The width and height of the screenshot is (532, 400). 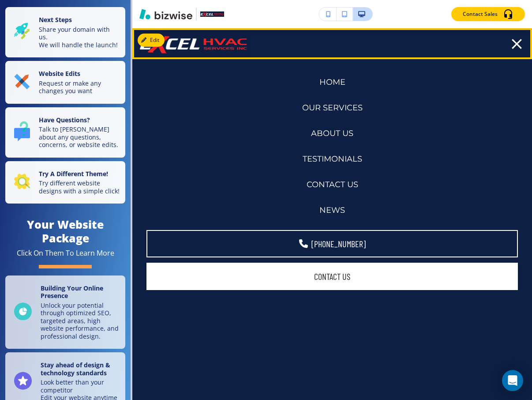 I want to click on img: Excel HVAC, so click(x=194, y=43).